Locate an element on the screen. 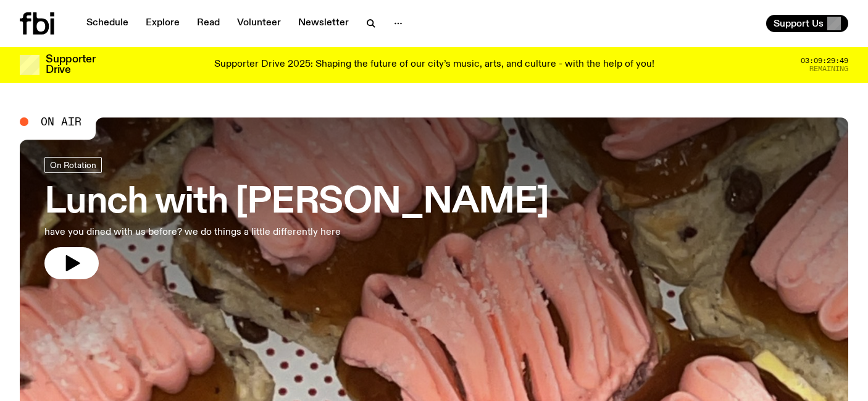 Image resolution: width=868 pixels, height=401 pixels. a: Volunteer is located at coordinates (259, 23).